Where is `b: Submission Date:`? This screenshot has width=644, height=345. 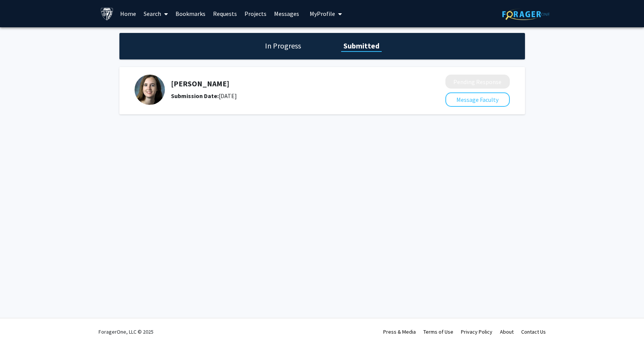
b: Submission Date: is located at coordinates (195, 96).